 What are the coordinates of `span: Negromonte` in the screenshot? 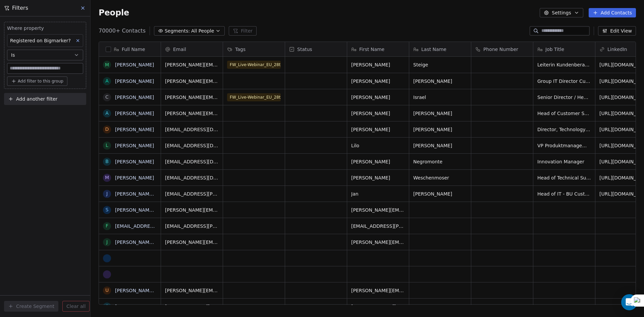 It's located at (440, 162).